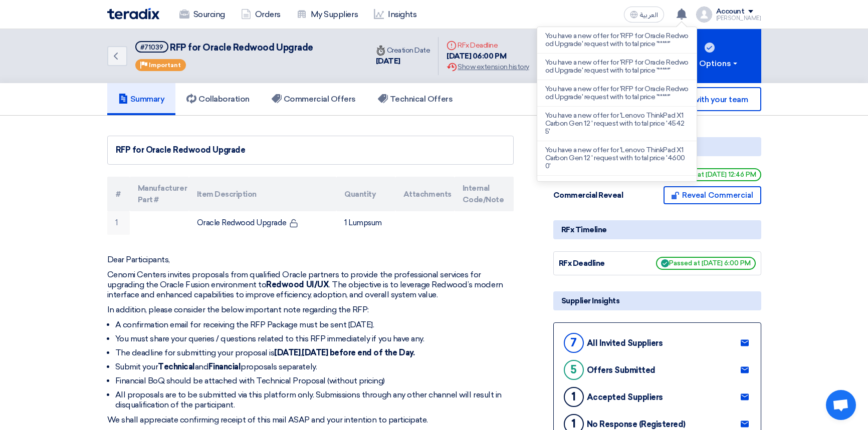 This screenshot has height=430, width=868. What do you see at coordinates (574, 397) in the screenshot?
I see `div: 1` at bounding box center [574, 397].